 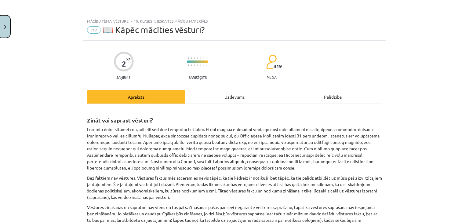 What do you see at coordinates (94, 30) in the screenshot?
I see `span: #2` at bounding box center [94, 30].